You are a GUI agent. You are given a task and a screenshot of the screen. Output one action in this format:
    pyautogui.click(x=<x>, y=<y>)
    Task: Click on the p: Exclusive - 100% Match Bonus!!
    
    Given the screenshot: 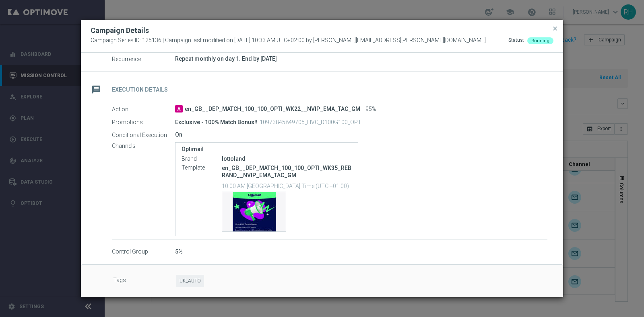 What is the action you would take?
    pyautogui.click(x=216, y=122)
    